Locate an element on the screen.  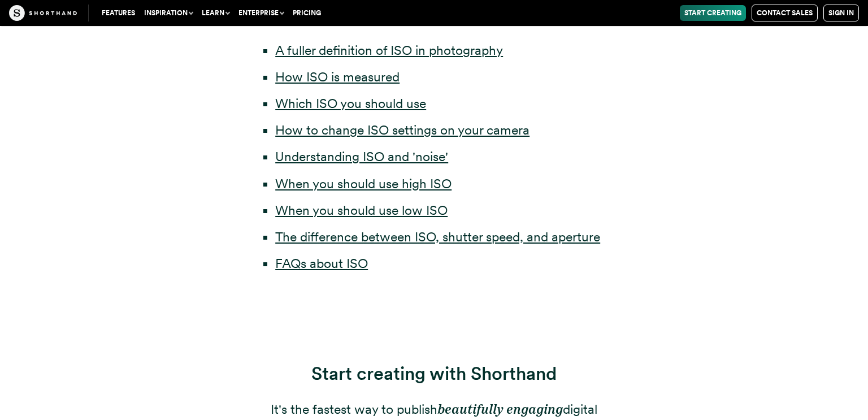
a: Contact Sales is located at coordinates (784, 13).